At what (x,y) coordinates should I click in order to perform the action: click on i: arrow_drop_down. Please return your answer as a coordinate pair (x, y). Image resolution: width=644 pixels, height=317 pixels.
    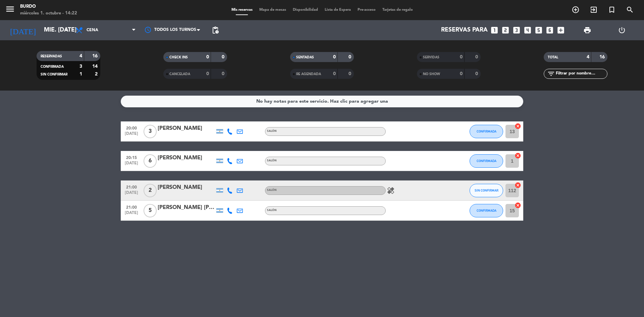
    Looking at the image, I should click on (67, 30).